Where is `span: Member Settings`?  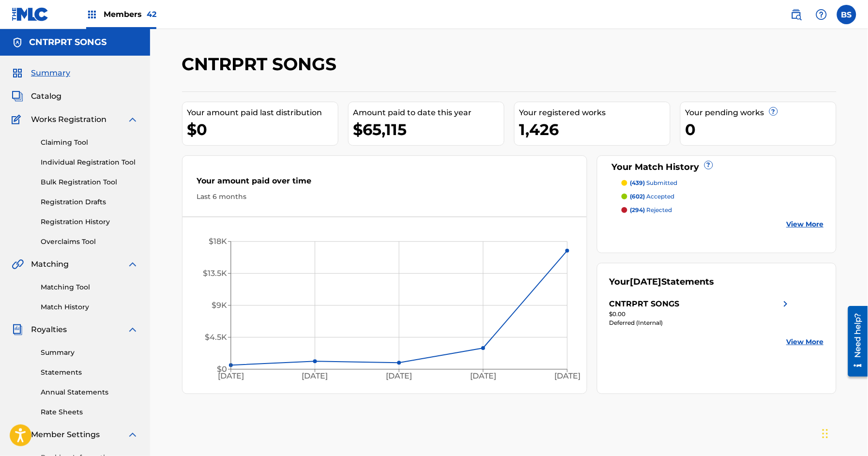
span: Member Settings is located at coordinates (65, 434).